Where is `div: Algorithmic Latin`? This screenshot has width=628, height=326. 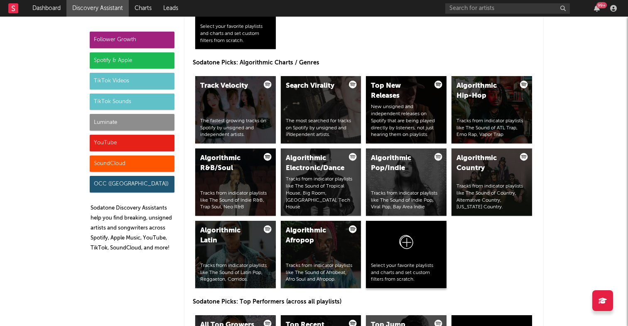
div: Algorithmic Latin is located at coordinates (228, 235).